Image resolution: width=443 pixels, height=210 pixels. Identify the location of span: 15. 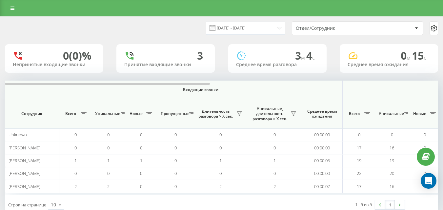
(419, 55).